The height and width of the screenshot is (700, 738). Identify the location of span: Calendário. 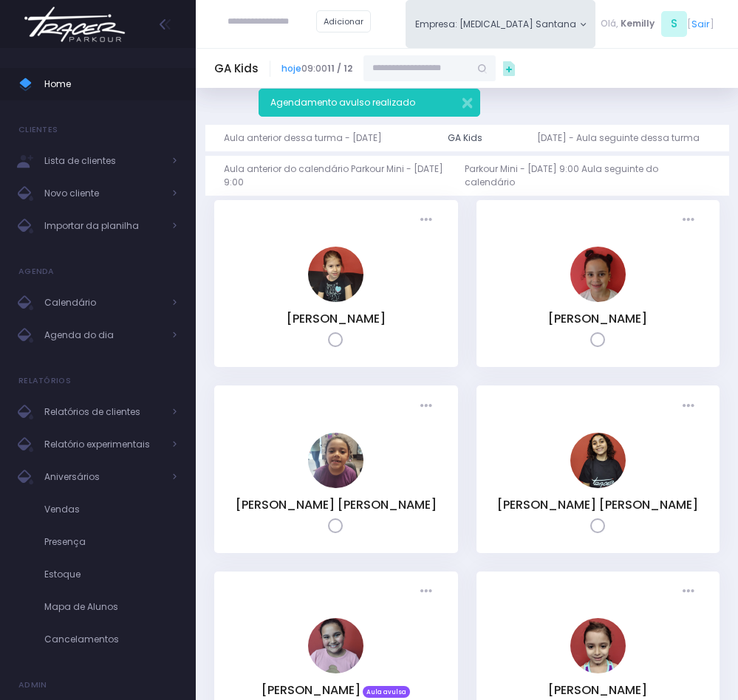
(104, 303).